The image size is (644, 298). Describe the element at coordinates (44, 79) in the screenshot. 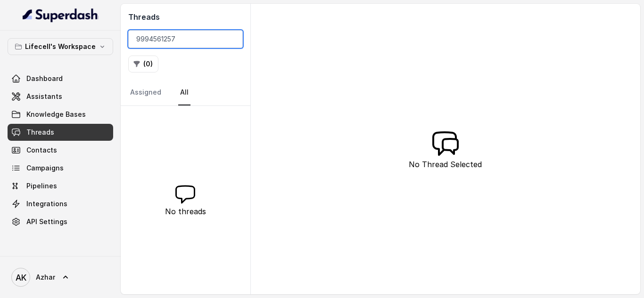

I see `span: Dashboard` at that location.